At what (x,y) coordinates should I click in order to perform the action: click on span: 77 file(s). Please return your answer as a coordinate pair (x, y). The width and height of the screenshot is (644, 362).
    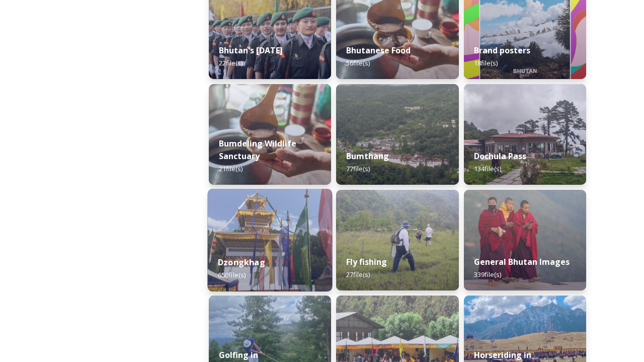
    Looking at the image, I should click on (358, 169).